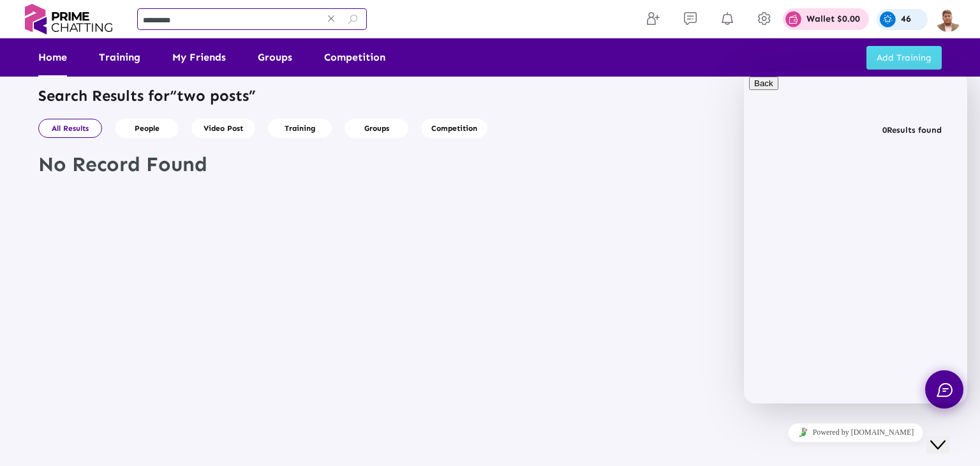 The image size is (980, 466). Describe the element at coordinates (906, 19) in the screenshot. I see `p: 46` at that location.